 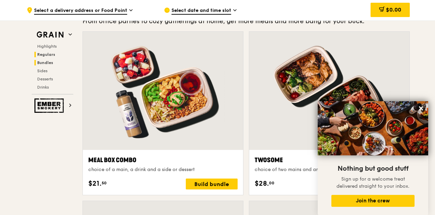 I want to click on span: $0.00, so click(x=394, y=10).